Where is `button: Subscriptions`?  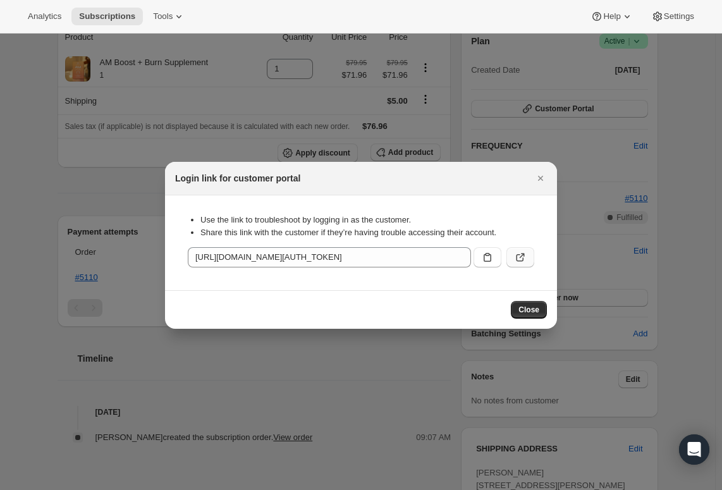
button: Subscriptions is located at coordinates (107, 16).